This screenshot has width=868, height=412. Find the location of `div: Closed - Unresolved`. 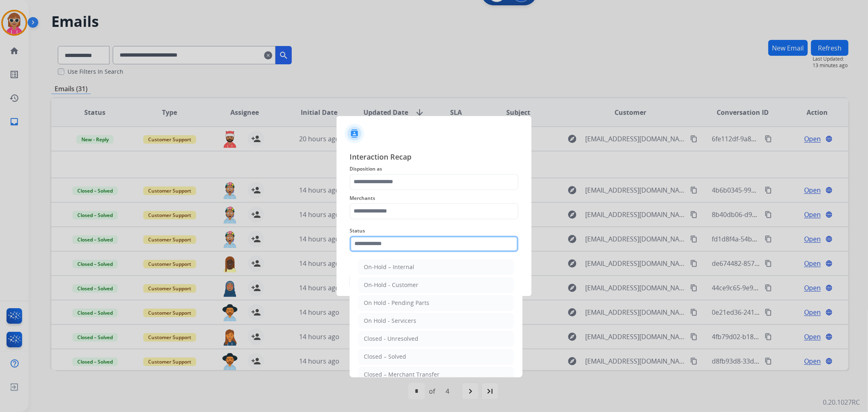

div: Closed - Unresolved is located at coordinates (390, 339).